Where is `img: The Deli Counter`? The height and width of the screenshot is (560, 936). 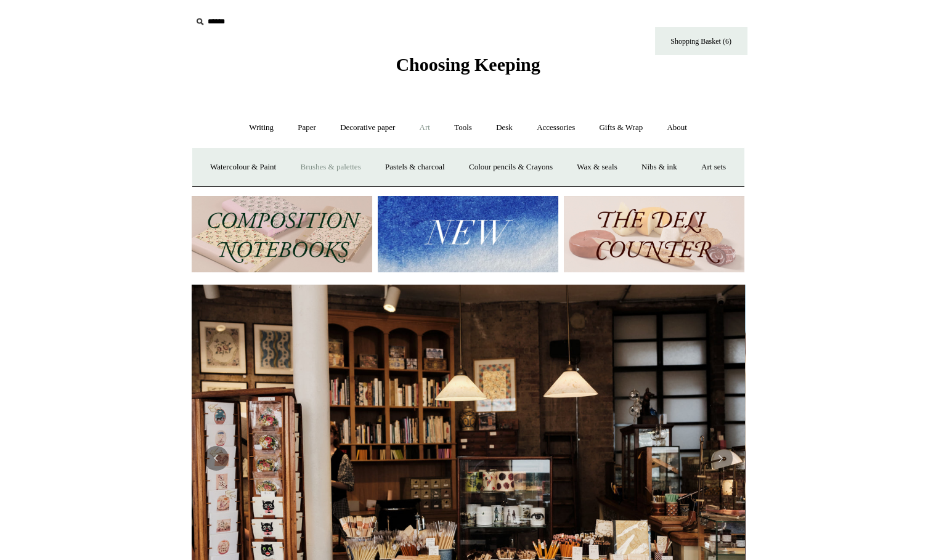
img: The Deli Counter is located at coordinates (653, 234).